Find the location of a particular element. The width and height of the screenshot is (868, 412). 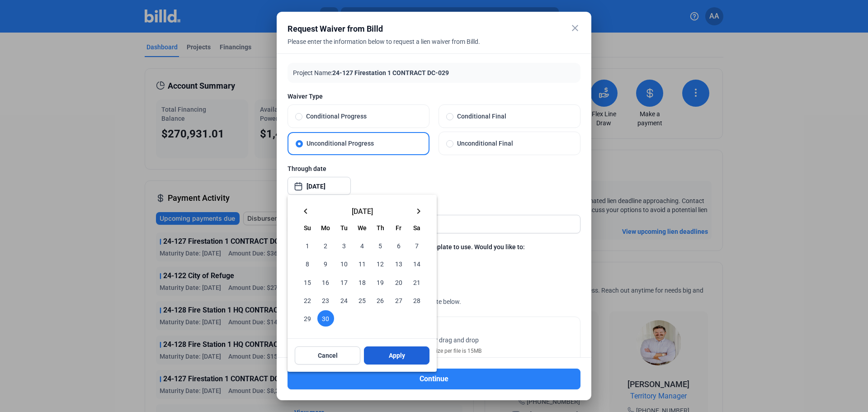

span: 26 is located at coordinates (380, 300).